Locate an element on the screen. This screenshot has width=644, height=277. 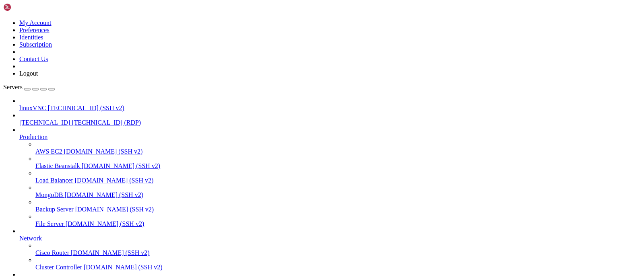
span: Load Balancer is located at coordinates (54, 180).